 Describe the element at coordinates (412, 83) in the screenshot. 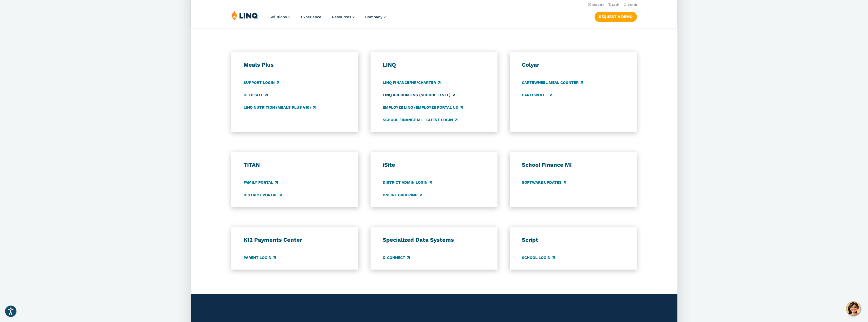

I see `a: LINQ Finance/HR/Charter` at that location.